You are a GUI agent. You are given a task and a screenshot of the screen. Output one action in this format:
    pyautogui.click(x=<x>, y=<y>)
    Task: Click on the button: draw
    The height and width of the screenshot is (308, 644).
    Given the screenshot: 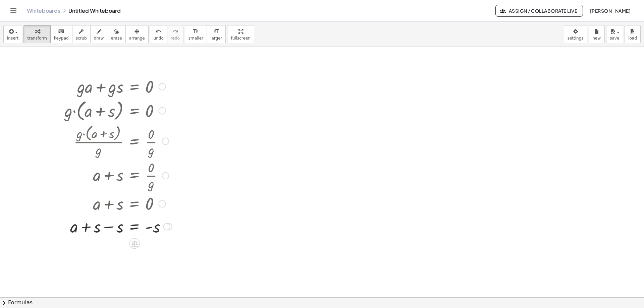 What is the action you would take?
    pyautogui.click(x=99, y=34)
    